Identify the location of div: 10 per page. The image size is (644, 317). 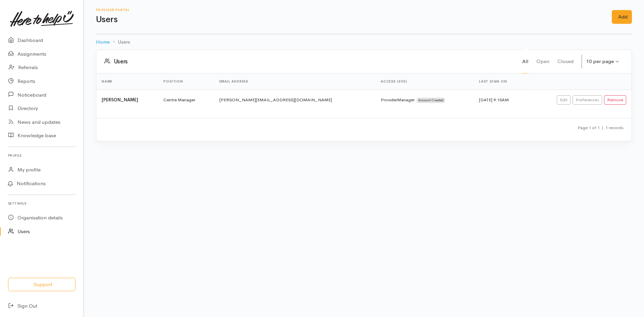
(600, 61).